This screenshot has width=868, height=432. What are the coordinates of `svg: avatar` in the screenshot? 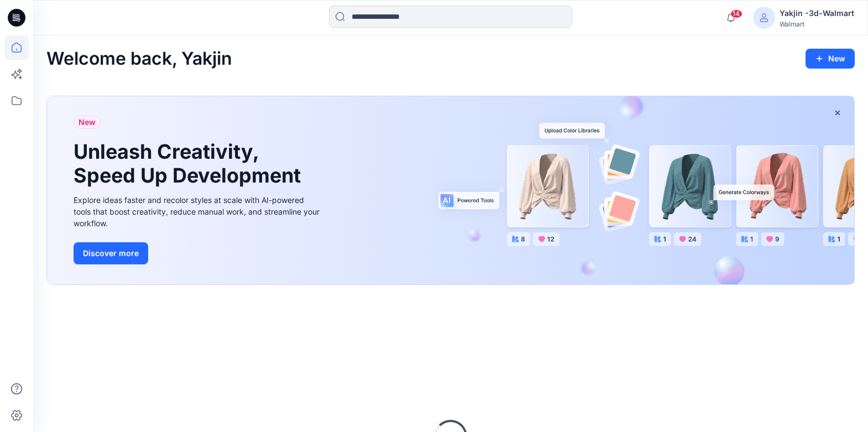 It's located at (764, 17).